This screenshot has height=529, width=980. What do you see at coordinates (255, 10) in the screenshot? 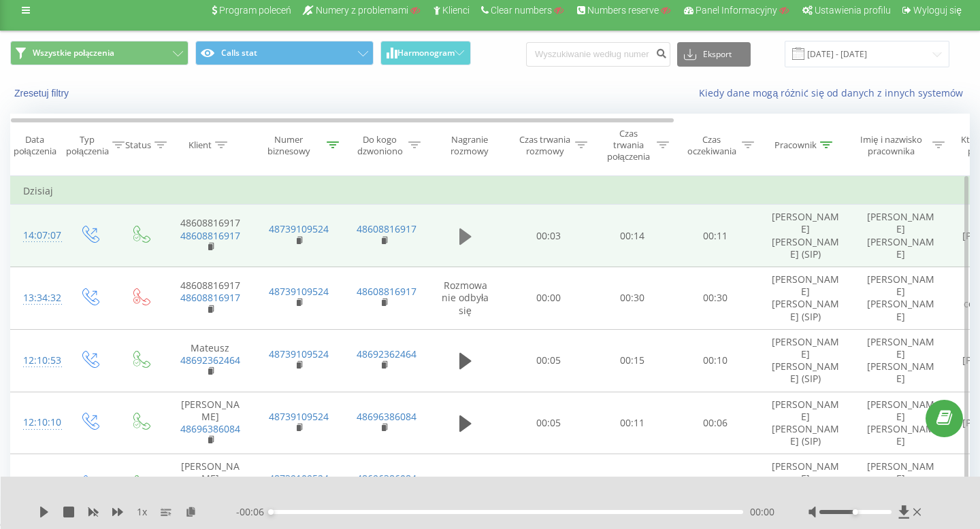
I see `span: Program poleceń` at bounding box center [255, 10].